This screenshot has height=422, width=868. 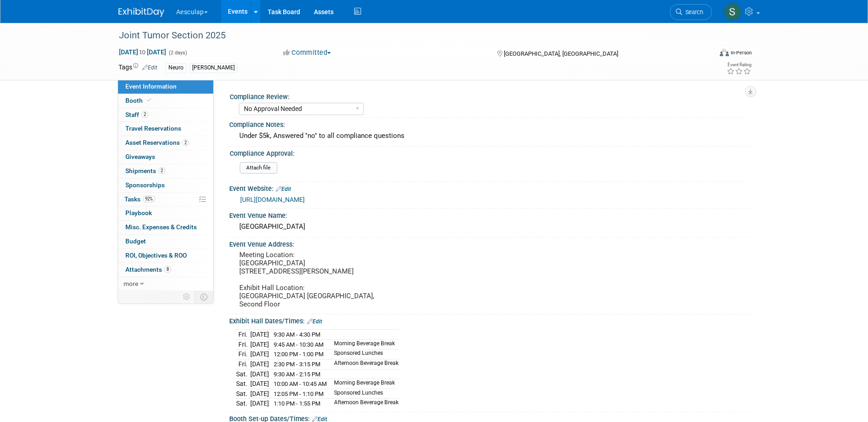 What do you see at coordinates (300, 384) in the screenshot?
I see `span: 10:00 AM - 10:45 AM` at bounding box center [300, 384].